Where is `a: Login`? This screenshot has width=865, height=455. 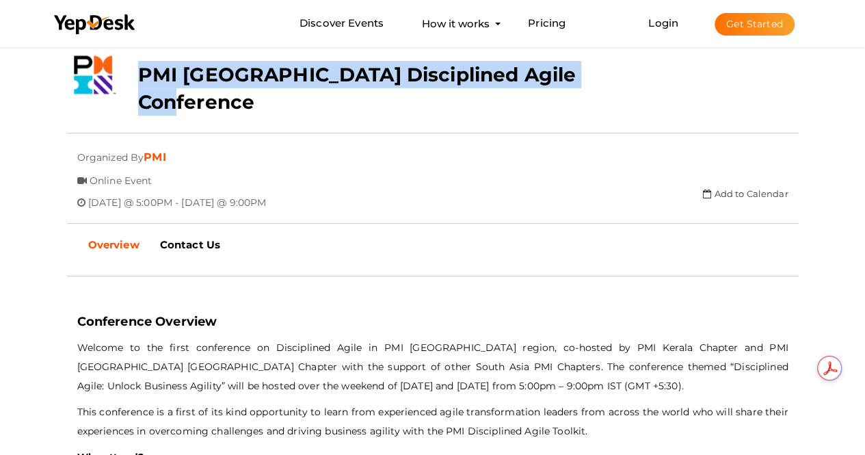
a: Login is located at coordinates (663, 23).